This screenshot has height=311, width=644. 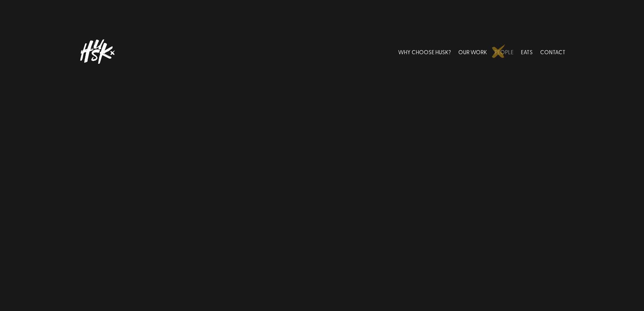 What do you see at coordinates (424, 51) in the screenshot?
I see `a: WHY CHOOSE HUSK?` at bounding box center [424, 51].